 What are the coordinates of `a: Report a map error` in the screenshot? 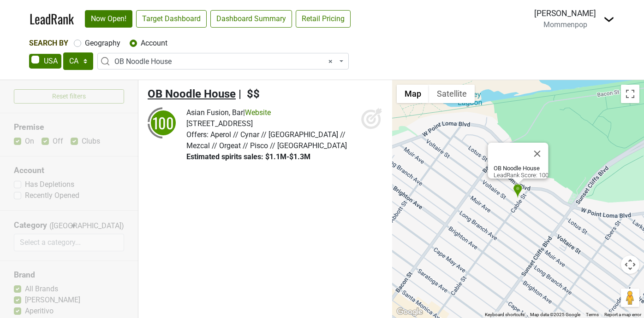 It's located at (623, 314).